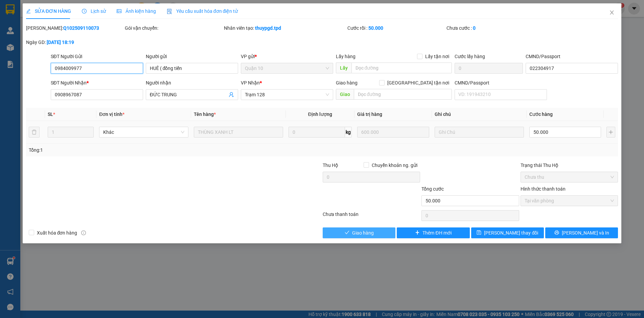 The width and height of the screenshot is (644, 318). Describe the element at coordinates (330, 165) in the screenshot. I see `span: Thu Hộ` at that location.